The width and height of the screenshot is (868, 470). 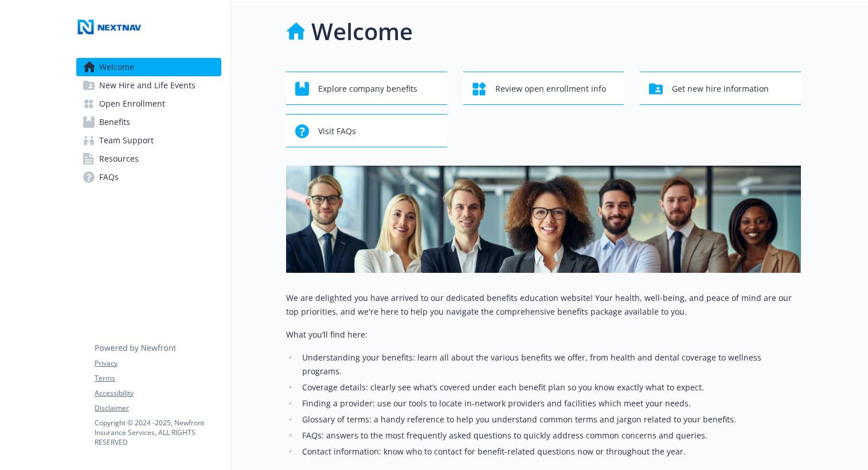 I want to click on p: Copyright © 2024 - 2025 , Newfront Insurance Services, ALL RIGHTS RESERVED, so click(x=157, y=433).